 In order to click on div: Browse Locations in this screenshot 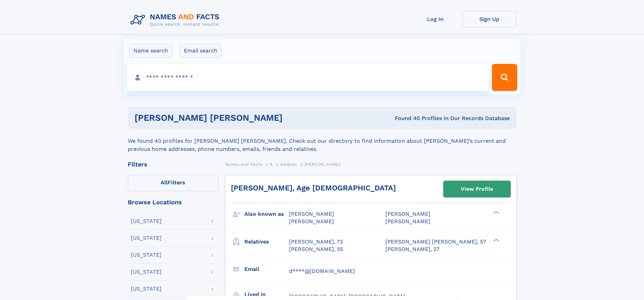, I will do `click(173, 202)`.